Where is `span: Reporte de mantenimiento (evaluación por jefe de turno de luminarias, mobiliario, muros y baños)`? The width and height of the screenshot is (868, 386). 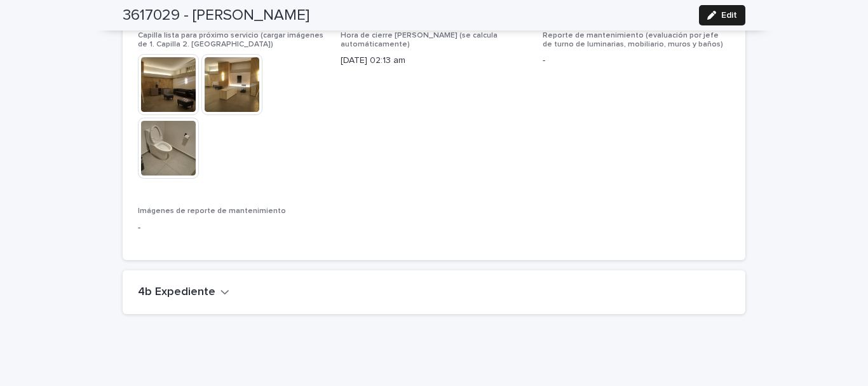 span: Reporte de mantenimiento (evaluación por jefe de turno de luminarias, mobiliario, muros y baños) is located at coordinates (633, 40).